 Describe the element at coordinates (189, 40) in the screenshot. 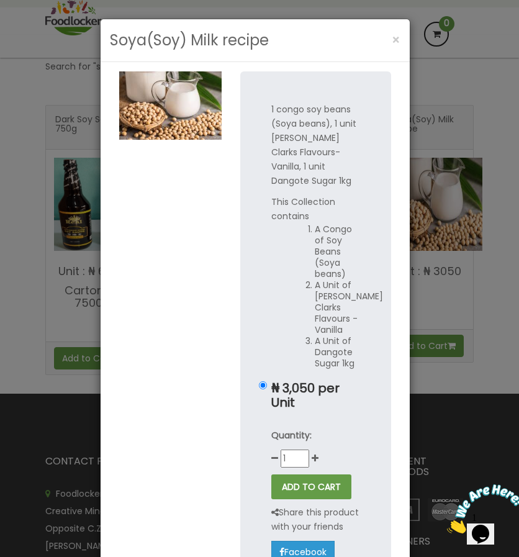

I see `h3: Soya(Soy) Milk recipe` at that location.